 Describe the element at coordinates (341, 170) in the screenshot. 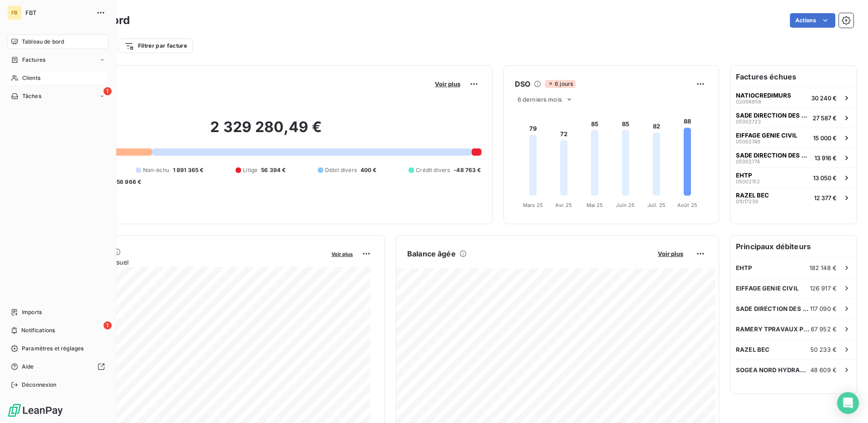

I see `span: Débit divers` at that location.